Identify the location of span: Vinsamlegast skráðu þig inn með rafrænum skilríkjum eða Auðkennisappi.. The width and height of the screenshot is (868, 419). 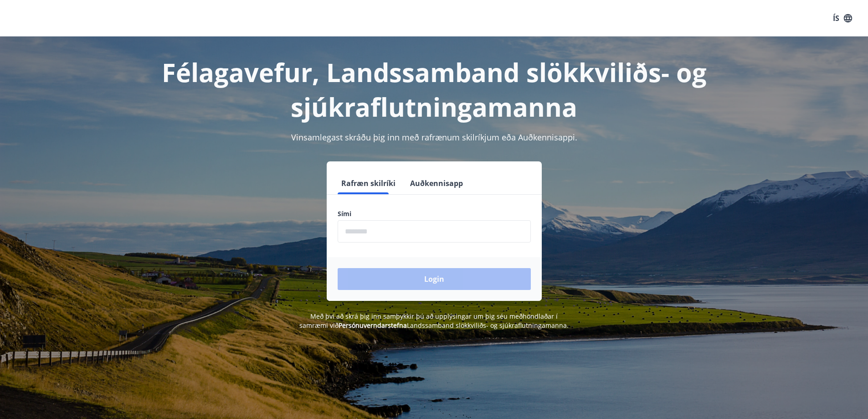
(434, 137).